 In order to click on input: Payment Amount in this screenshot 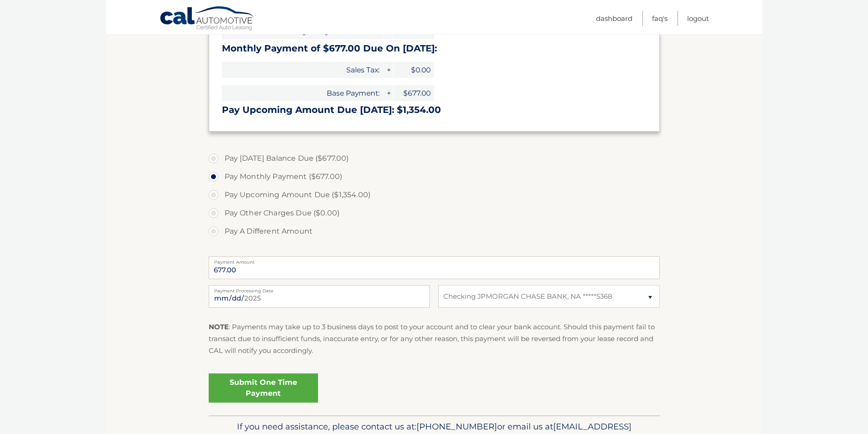, I will do `click(434, 268)`.